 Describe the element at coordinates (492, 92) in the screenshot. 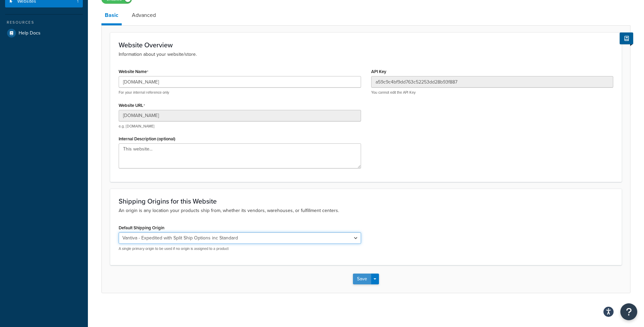

I see `p: You cannot edit the API Key` at that location.